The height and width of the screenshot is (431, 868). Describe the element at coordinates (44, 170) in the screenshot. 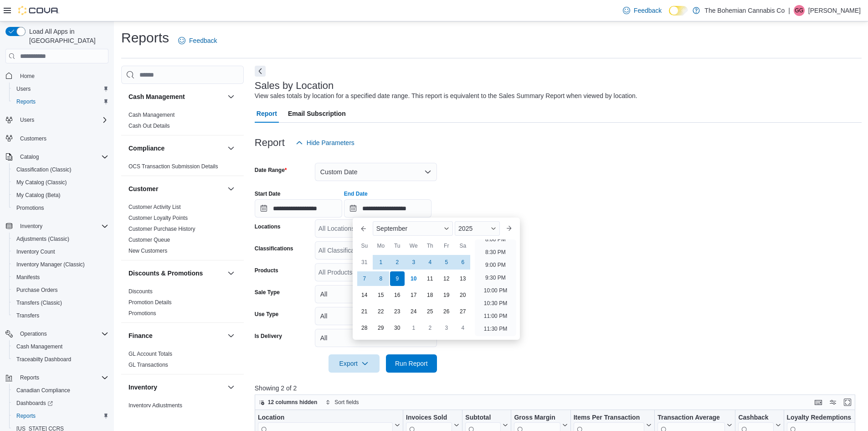

I see `span: Classification (Classic)` at that location.